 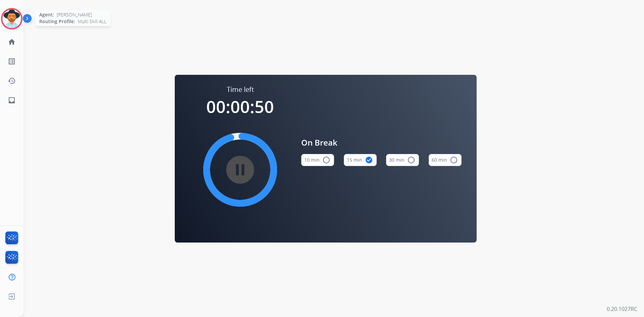 What do you see at coordinates (92, 21) in the screenshot?
I see `span: Multi Skill ALL` at bounding box center [92, 21].